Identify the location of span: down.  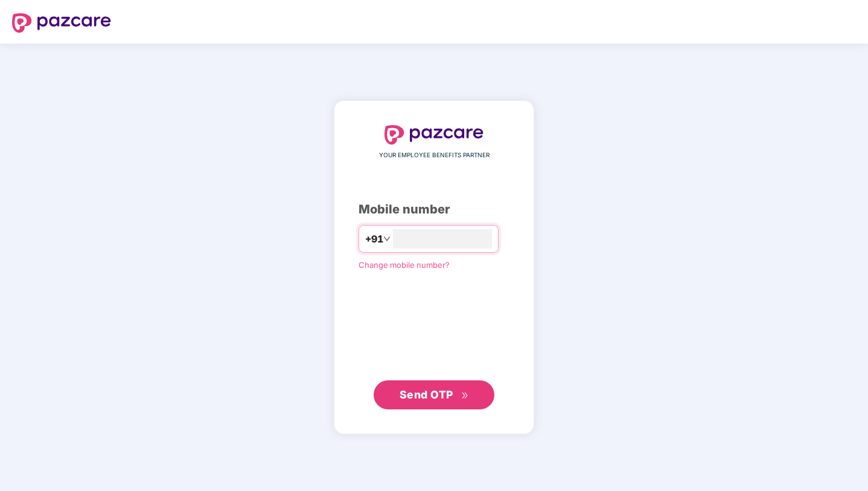
(387, 238).